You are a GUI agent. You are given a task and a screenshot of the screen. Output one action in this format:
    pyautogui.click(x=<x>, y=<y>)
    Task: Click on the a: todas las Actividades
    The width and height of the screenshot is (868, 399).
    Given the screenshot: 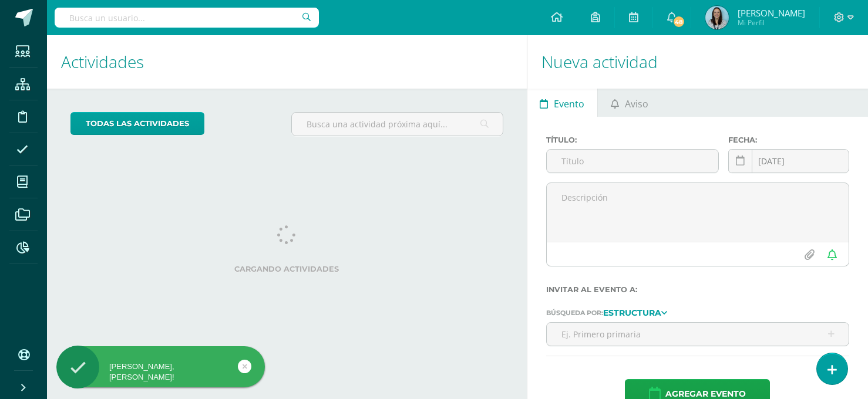 What is the action you would take?
    pyautogui.click(x=137, y=123)
    